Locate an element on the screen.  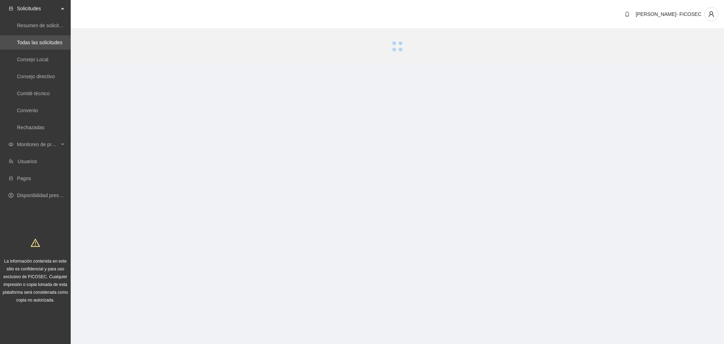
a: Usuarios is located at coordinates (27, 161).